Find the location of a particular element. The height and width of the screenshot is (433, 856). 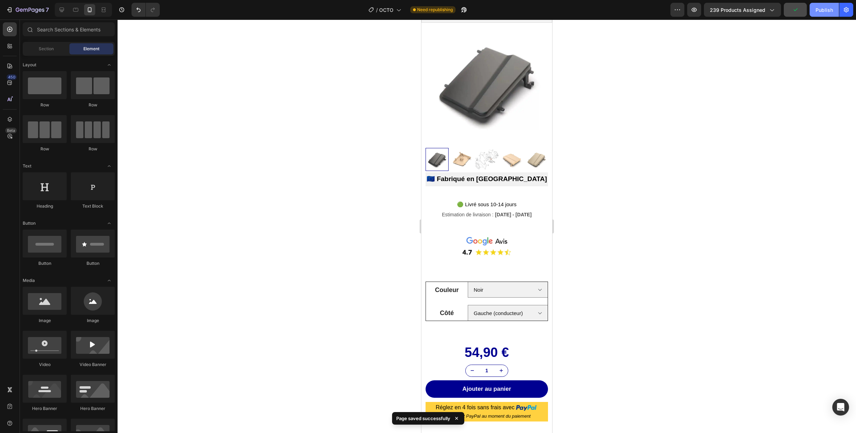

span: Réglez en 4 fois sans frais avec is located at coordinates (65, 388).